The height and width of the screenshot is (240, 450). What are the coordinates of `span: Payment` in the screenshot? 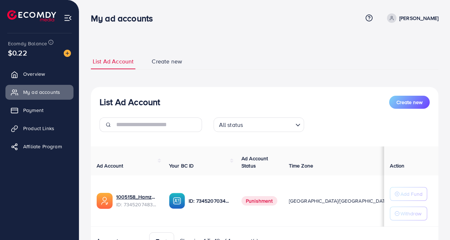 It's located at (33, 110).